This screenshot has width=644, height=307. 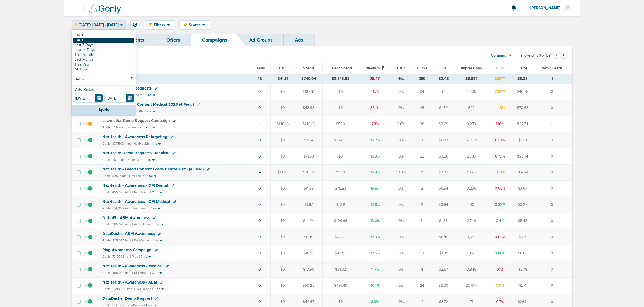 What do you see at coordinates (341, 285) in the screenshot?
I see `td: $497.49` at bounding box center [341, 285].